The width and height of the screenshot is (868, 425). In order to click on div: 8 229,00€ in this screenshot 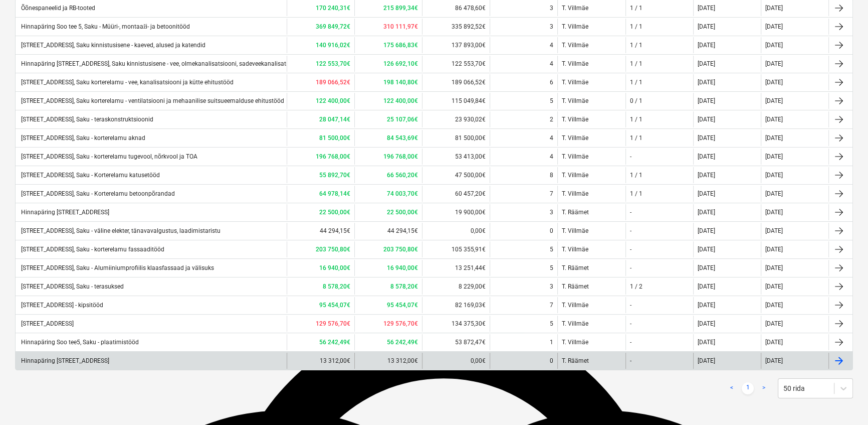, I will do `click(456, 287)`.